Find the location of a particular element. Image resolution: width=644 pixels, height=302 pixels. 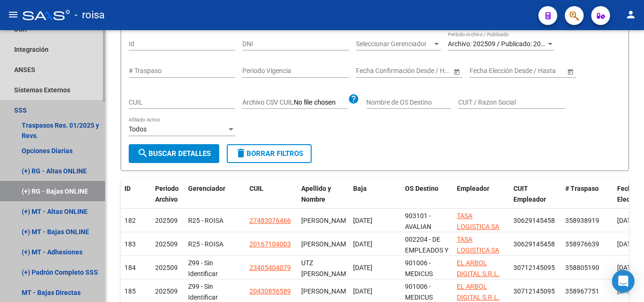

span: Todos is located at coordinates (137, 129).